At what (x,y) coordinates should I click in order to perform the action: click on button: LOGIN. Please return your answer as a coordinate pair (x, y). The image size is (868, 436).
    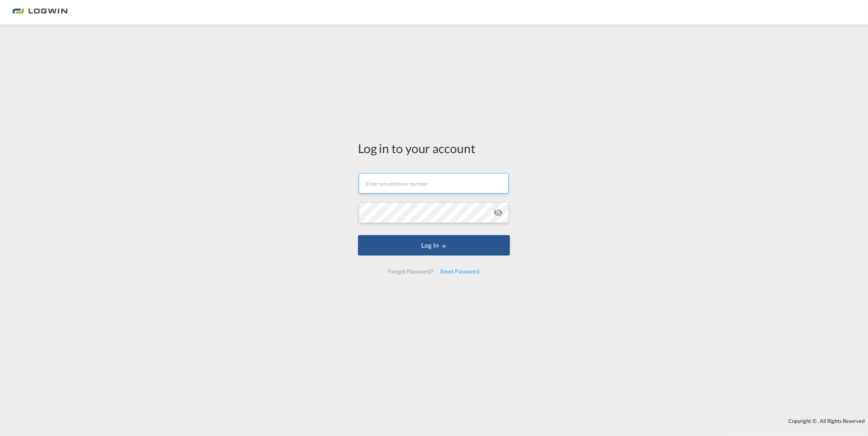
    Looking at the image, I should click on (434, 246).